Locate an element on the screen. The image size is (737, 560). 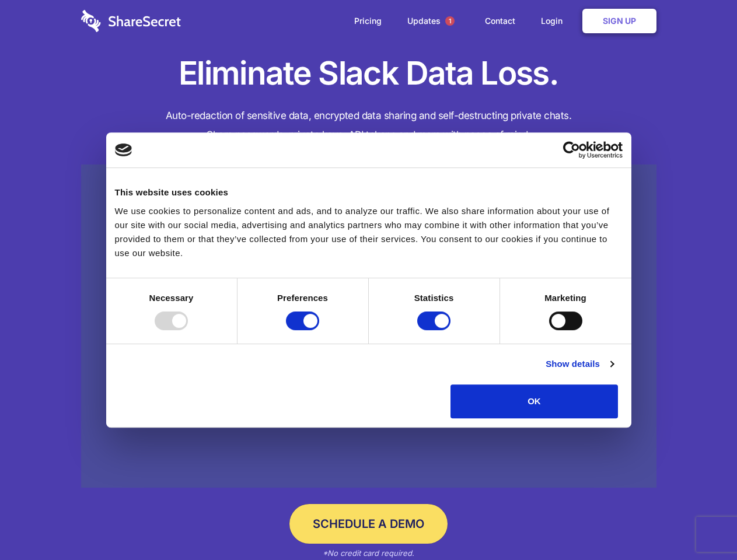
a: Pricing is located at coordinates (368, 21).